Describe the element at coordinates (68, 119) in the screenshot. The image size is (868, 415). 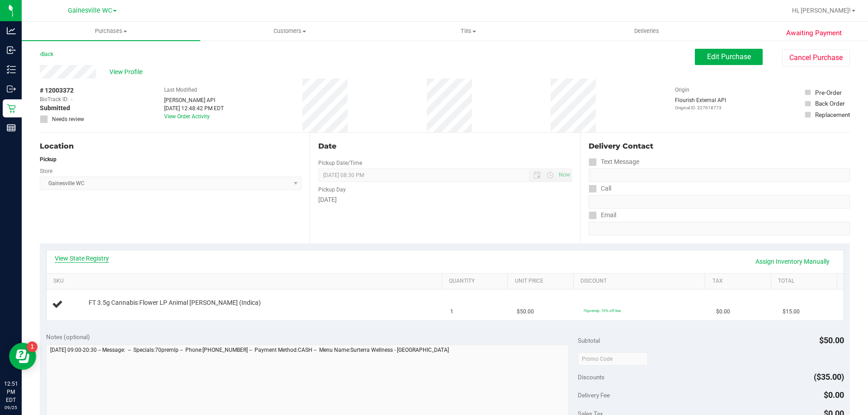
I see `span: Needs review` at that location.